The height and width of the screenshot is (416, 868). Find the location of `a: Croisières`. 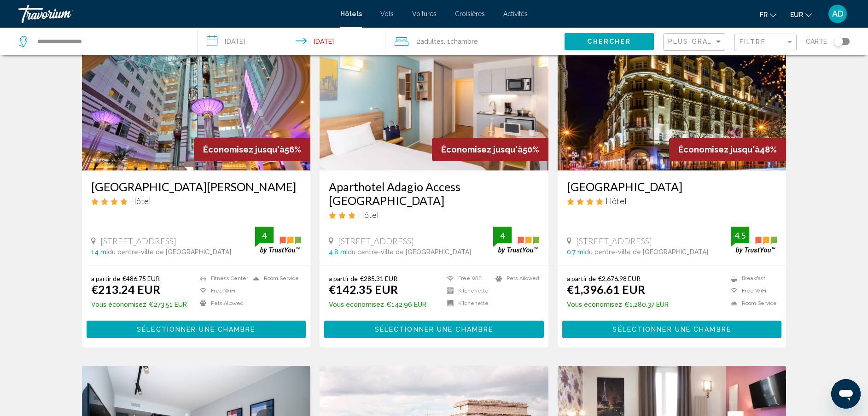

a: Croisières is located at coordinates (470, 14).